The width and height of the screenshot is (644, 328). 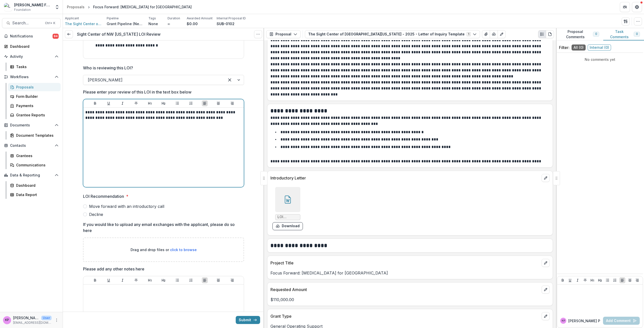 I want to click on button: Open Contacts, so click(x=31, y=145).